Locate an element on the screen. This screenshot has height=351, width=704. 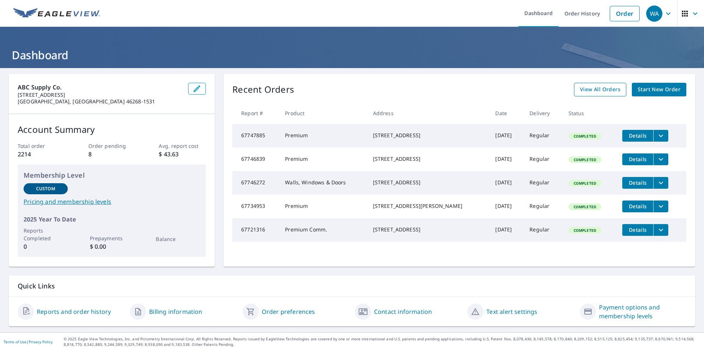
a: Privacy Policy is located at coordinates (41, 342).